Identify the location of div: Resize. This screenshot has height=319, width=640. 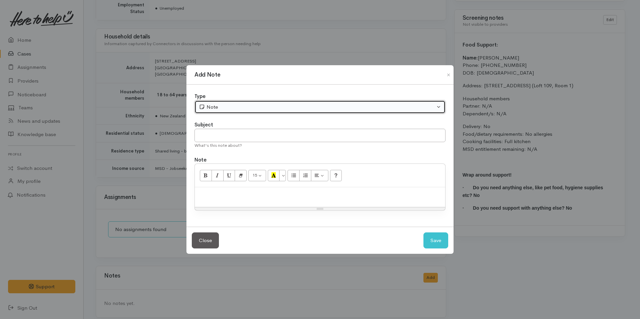
(320, 209).